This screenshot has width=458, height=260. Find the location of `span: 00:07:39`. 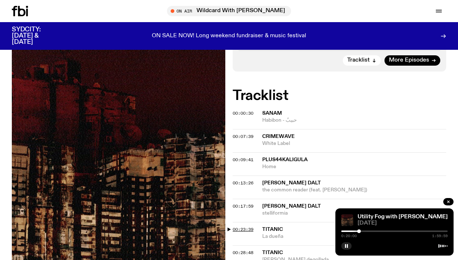

span: 00:07:39 is located at coordinates (243, 137).